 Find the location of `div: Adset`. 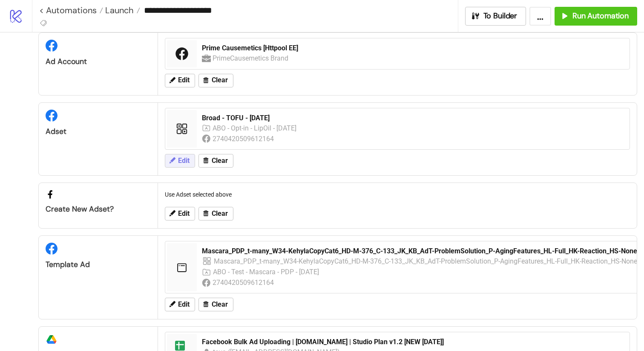

div: Adset is located at coordinates (98, 131).